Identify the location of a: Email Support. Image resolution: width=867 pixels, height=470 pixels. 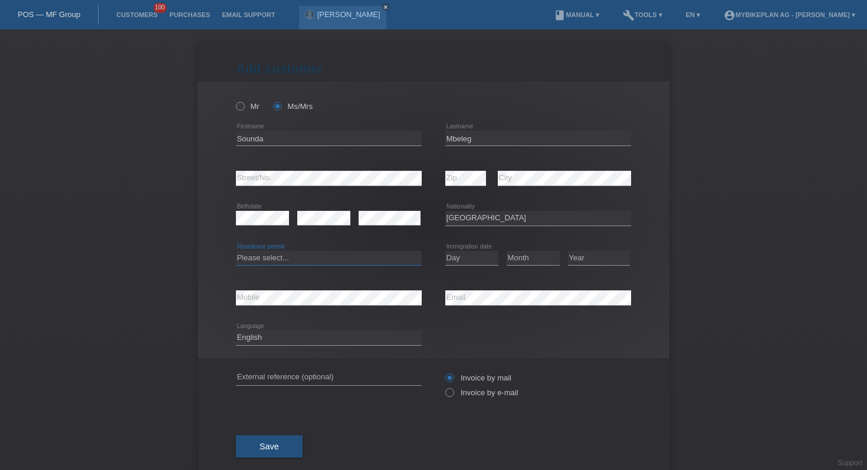
(248, 15).